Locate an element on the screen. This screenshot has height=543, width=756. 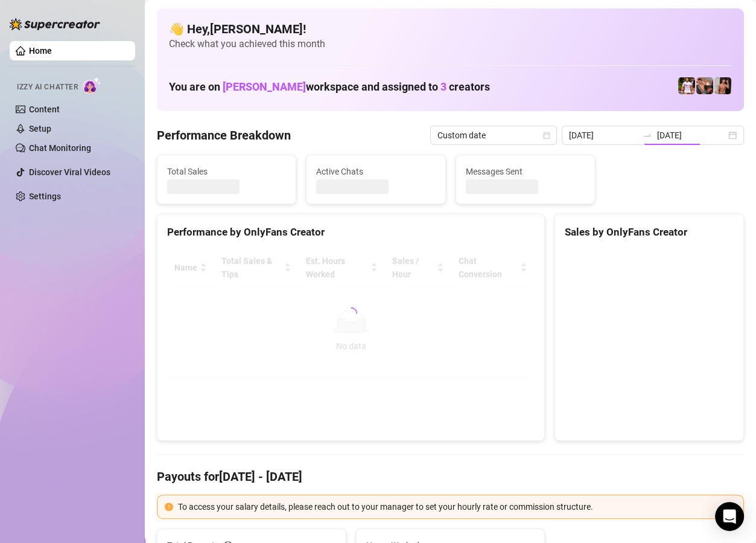
div: Open Intercom Messenger is located at coordinates (730, 516).